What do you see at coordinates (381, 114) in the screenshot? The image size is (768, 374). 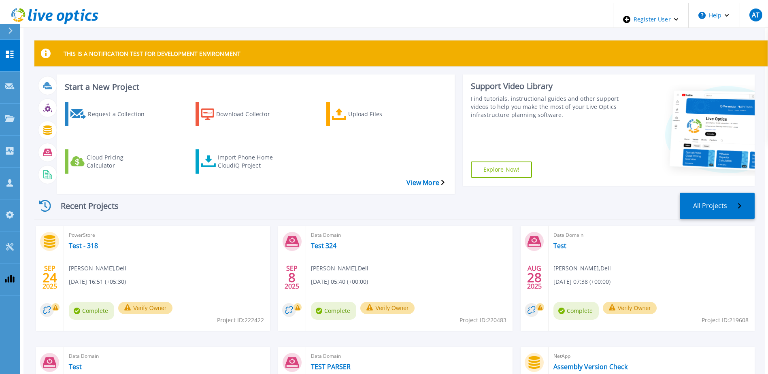 I see `div: Upload Files` at bounding box center [381, 114].